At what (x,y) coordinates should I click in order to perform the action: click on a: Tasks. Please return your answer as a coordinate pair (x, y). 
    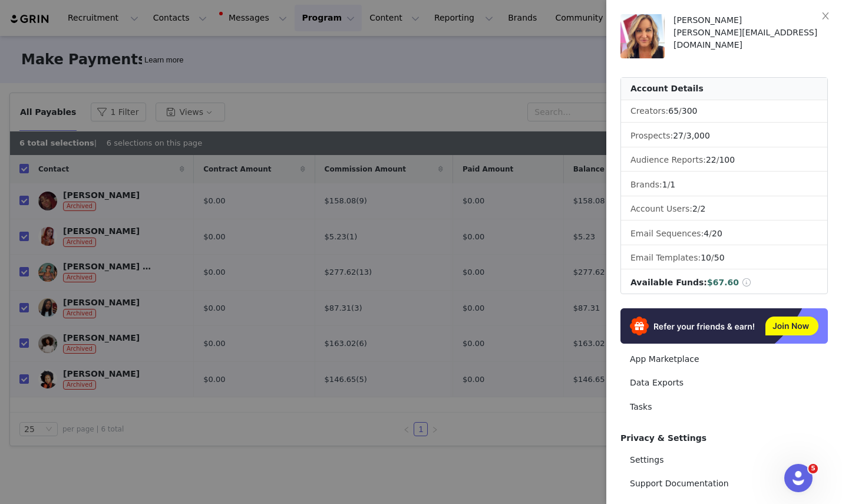
    Looking at the image, I should click on (725, 406).